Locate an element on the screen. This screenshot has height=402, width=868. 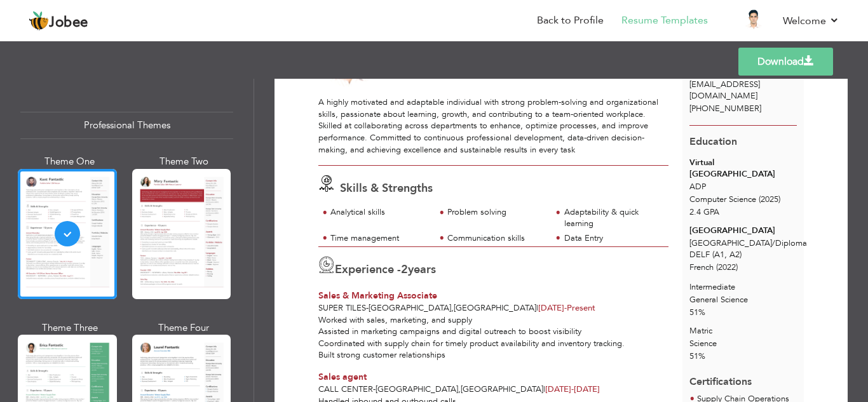
span: Sales & Marketing Associate is located at coordinates (378, 296).